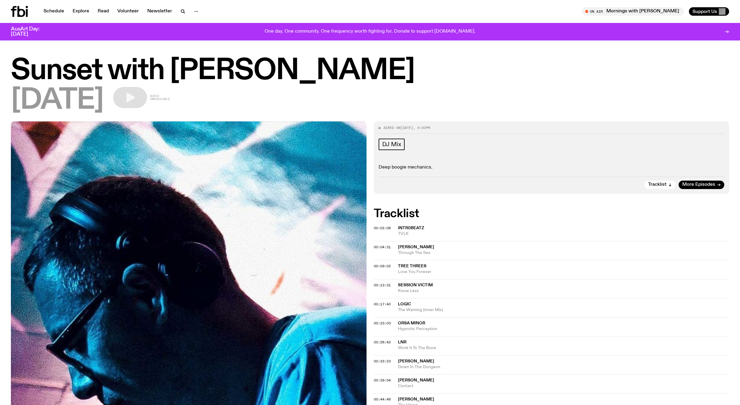 The image size is (740, 405). Describe the element at coordinates (391, 145) in the screenshot. I see `span: DJ Mix` at that location.